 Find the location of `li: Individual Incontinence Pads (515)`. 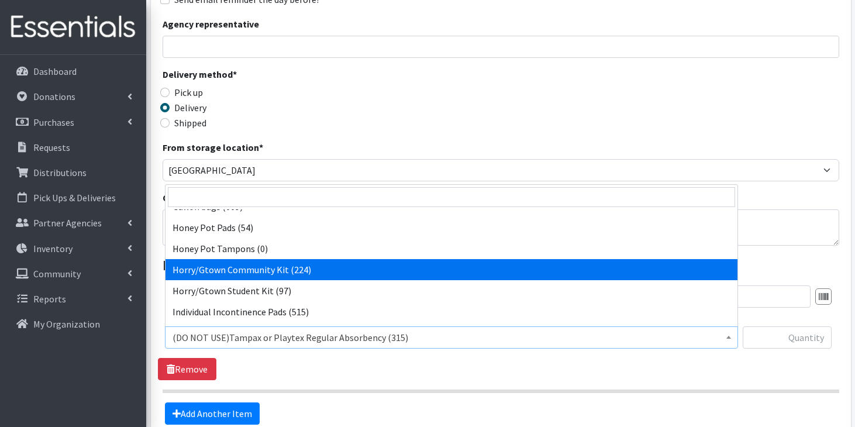

li: Individual Incontinence Pads (515) is located at coordinates (451, 312).